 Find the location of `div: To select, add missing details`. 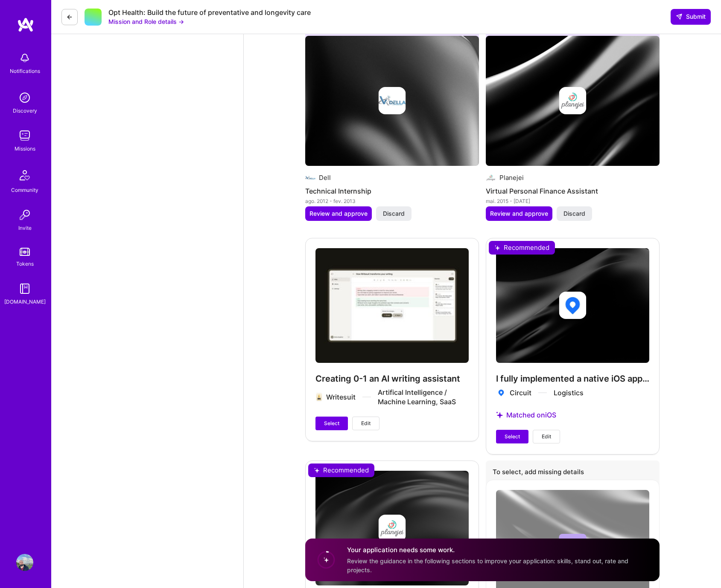

div: To select, add missing details is located at coordinates (572, 473).